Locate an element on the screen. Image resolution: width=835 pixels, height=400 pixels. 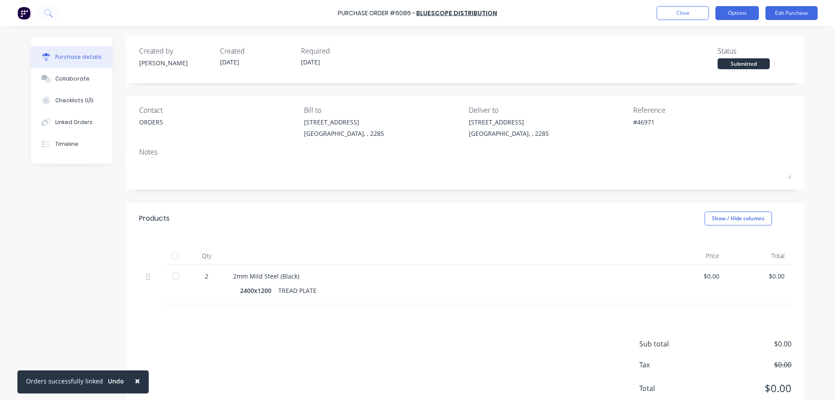
textarea: #46971 is located at coordinates (688, 127).